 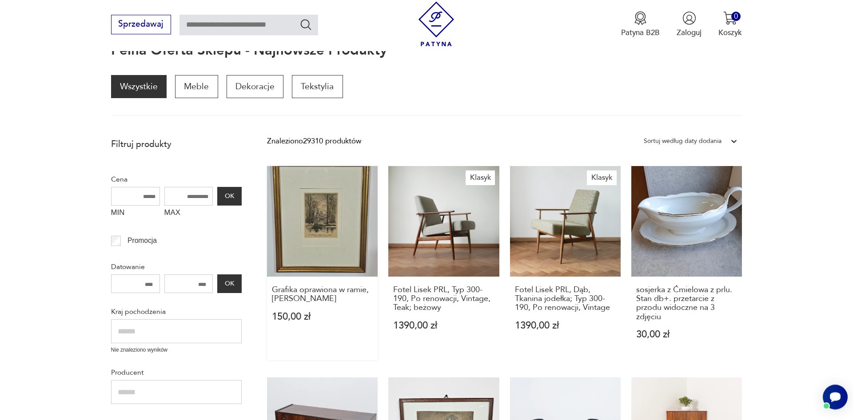 What do you see at coordinates (141, 25) in the screenshot?
I see `a: Sprzedawaj` at bounding box center [141, 25].